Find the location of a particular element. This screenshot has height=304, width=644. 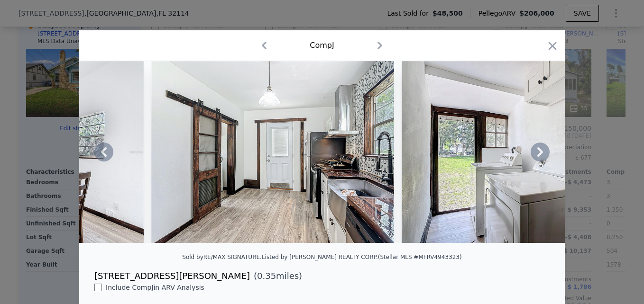

div: Sold by RE/MAX SIGNATURE . is located at coordinates (222, 258).